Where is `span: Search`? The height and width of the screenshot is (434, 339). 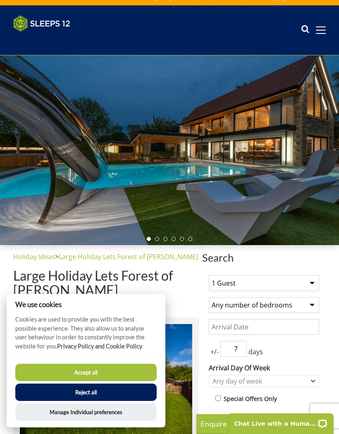 span: Search is located at coordinates (263, 257).